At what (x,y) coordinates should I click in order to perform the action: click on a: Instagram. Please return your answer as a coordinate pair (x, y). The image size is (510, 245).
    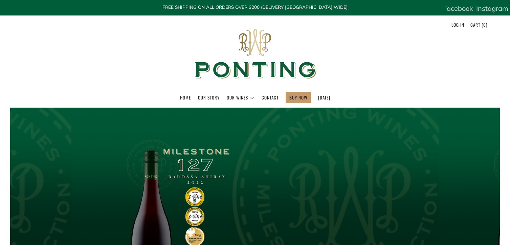
    Looking at the image, I should click on (492, 8).